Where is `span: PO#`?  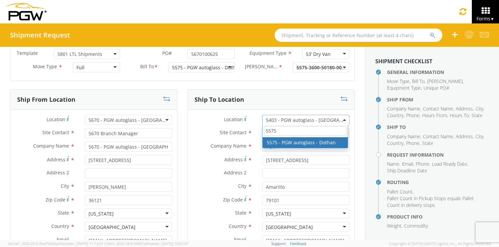 span: PO# is located at coordinates (167, 53).